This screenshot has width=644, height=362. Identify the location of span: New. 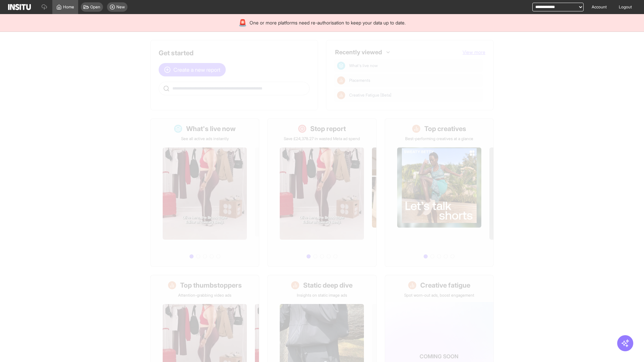
(120, 7).